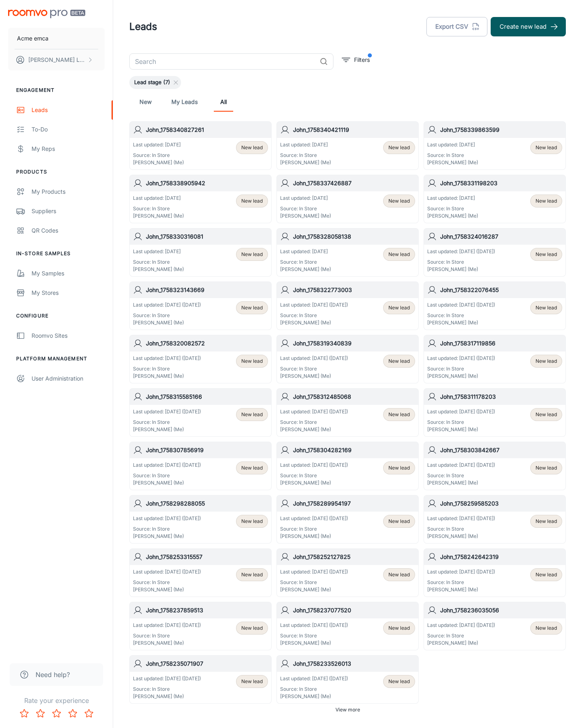 This screenshot has width=582, height=728. What do you see at coordinates (207, 237) in the screenshot?
I see `h6: John_1758330316081` at bounding box center [207, 237].